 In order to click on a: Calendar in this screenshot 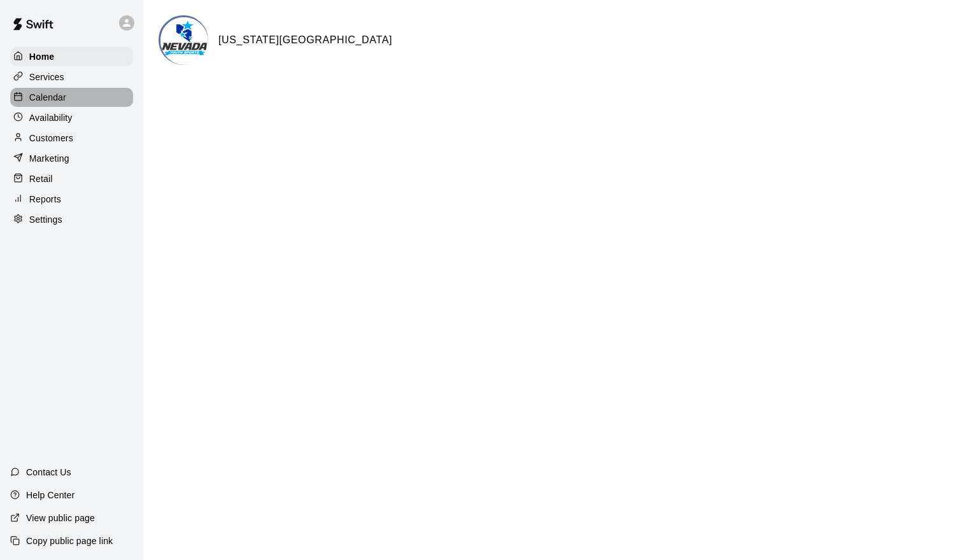, I will do `click(71, 97)`.